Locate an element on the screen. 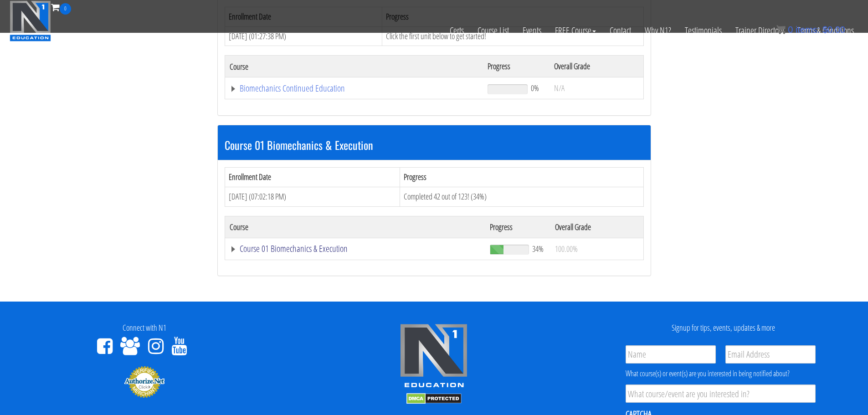 This screenshot has width=868, height=415. span: items: is located at coordinates (807, 30).